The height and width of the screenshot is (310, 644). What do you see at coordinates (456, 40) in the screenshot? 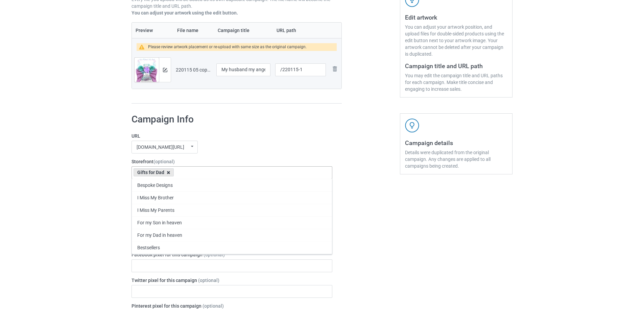
I see `div: You can adjust your artwork position, and upload files for double-sided products using the edit b...` at bounding box center [456, 40].